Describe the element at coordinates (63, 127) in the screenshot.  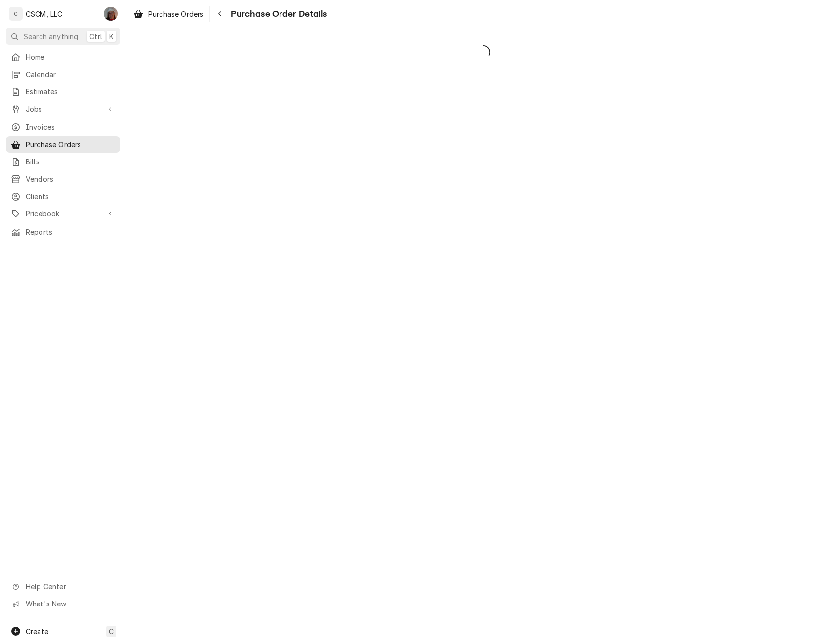
I see `a: Invoices` at that location.